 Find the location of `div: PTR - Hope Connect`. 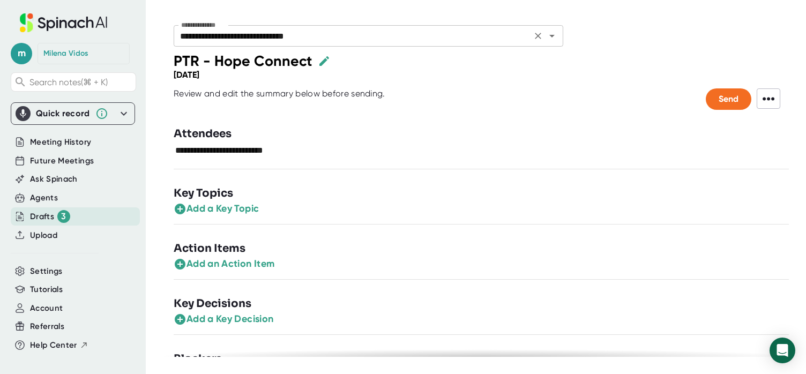

div: PTR - Hope Connect is located at coordinates (243, 61).